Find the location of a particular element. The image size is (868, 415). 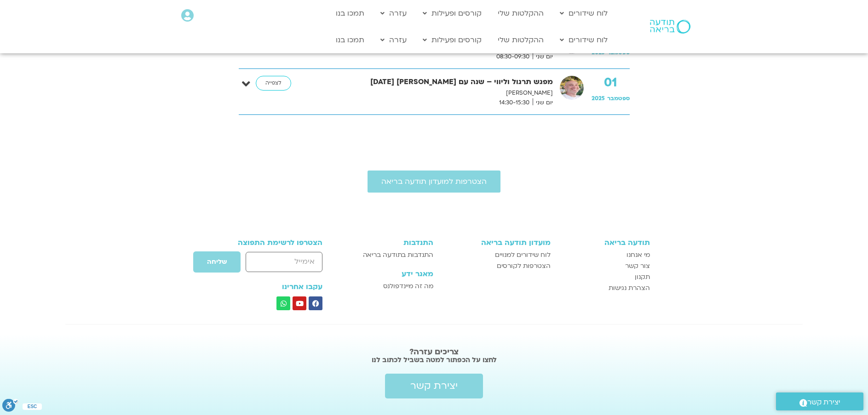

h3: מאגר ידע is located at coordinates (390, 274).